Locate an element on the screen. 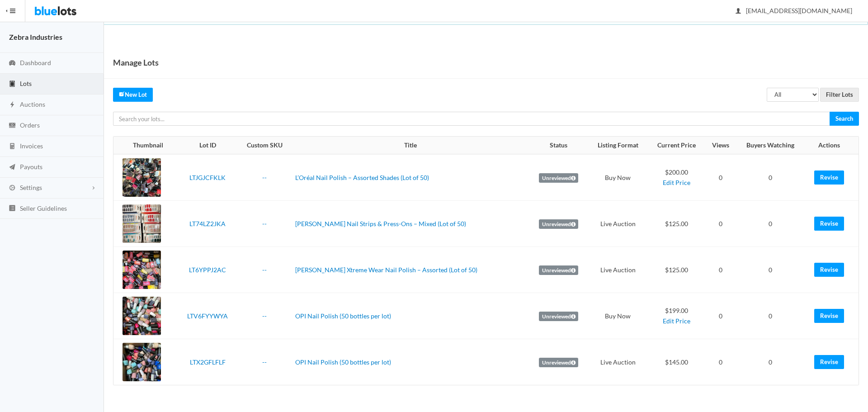  ion-icon: calculator is located at coordinates (12, 146).